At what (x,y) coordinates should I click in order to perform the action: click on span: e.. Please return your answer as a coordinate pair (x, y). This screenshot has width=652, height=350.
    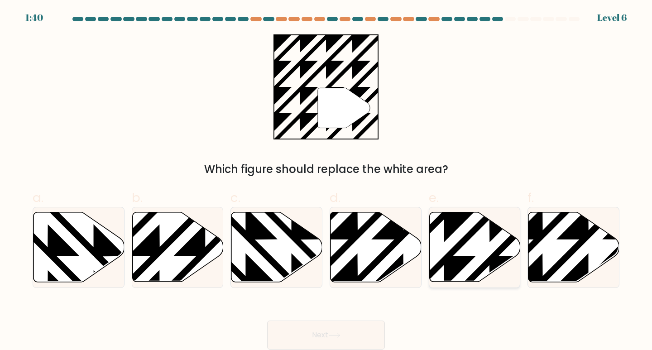
    Looking at the image, I should click on (434, 197).